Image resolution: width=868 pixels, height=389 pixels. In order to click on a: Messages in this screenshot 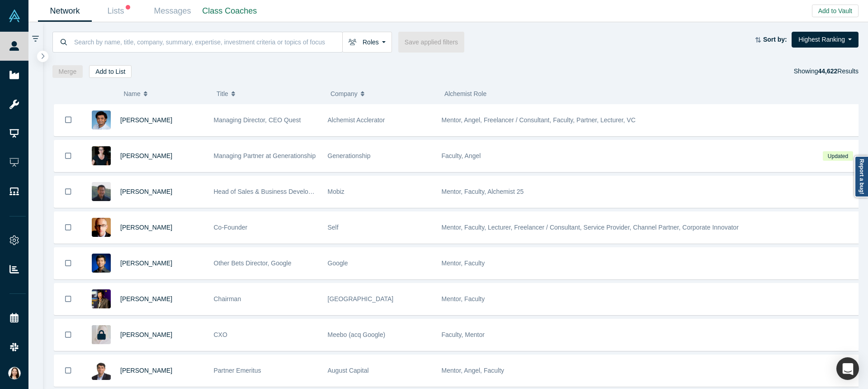, I will do `click(172, 11)`.